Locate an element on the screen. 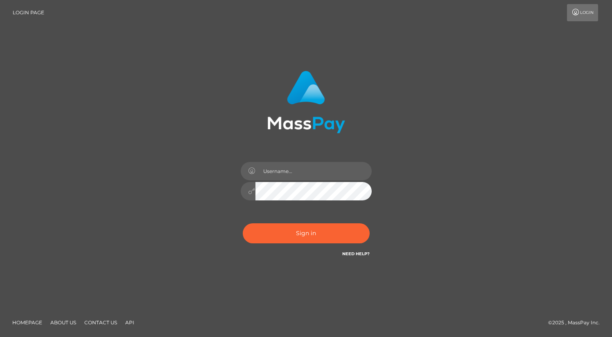 The width and height of the screenshot is (612, 337). input: Username... is located at coordinates (314, 171).